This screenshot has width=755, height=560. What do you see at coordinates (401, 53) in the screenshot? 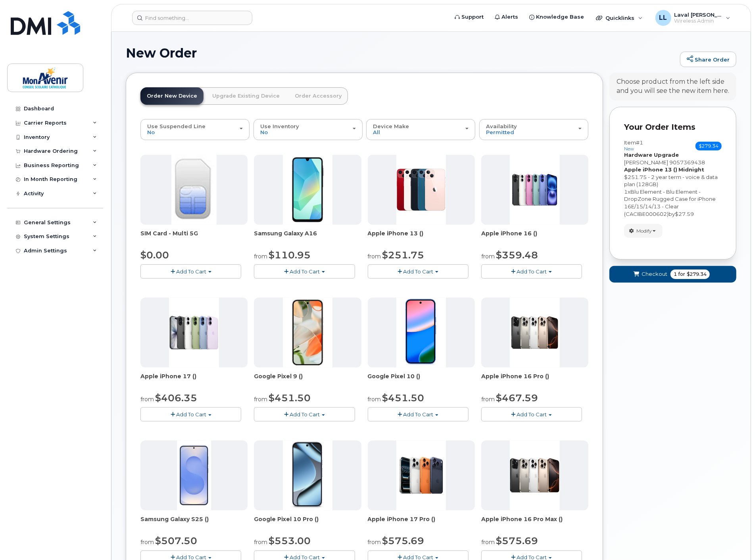
I see `h1: New Order` at bounding box center [401, 53].